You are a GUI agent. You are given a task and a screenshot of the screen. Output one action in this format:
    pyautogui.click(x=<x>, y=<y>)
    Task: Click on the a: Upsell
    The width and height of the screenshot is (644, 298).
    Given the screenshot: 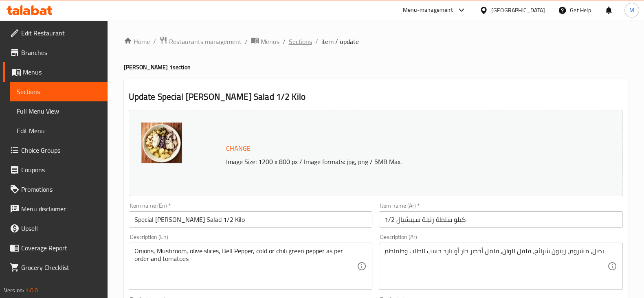 What is the action you would take?
    pyautogui.click(x=55, y=228)
    